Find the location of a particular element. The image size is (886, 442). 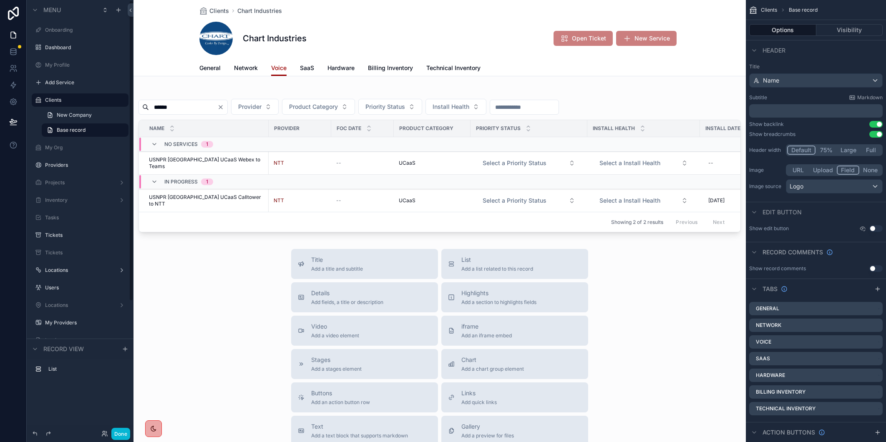

span: Logo is located at coordinates (796, 186).